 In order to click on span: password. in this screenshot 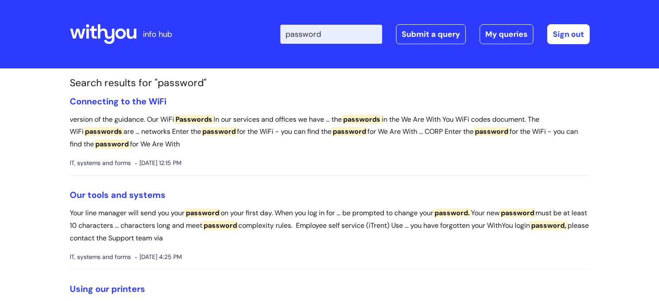, I will do `click(452, 213)`.